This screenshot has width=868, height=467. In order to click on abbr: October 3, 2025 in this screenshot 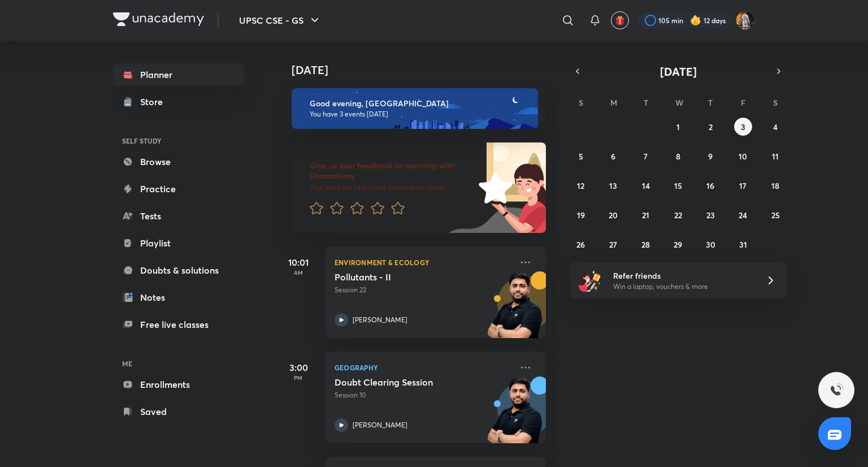, I will do `click(743, 126)`.